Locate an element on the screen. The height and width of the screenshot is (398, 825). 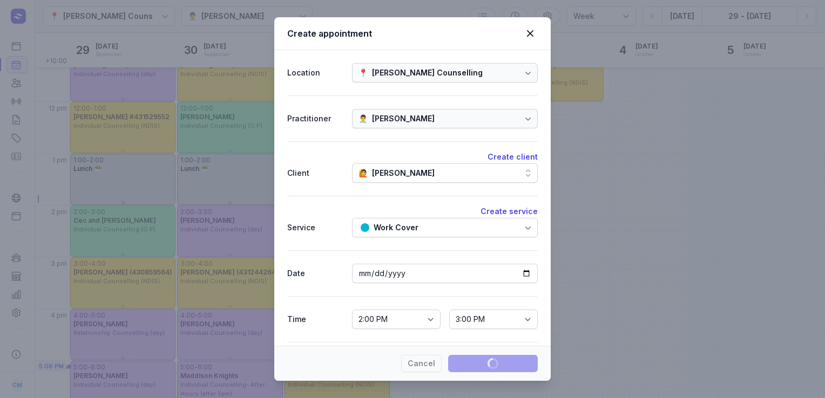
span: Cancel is located at coordinates (421, 364).